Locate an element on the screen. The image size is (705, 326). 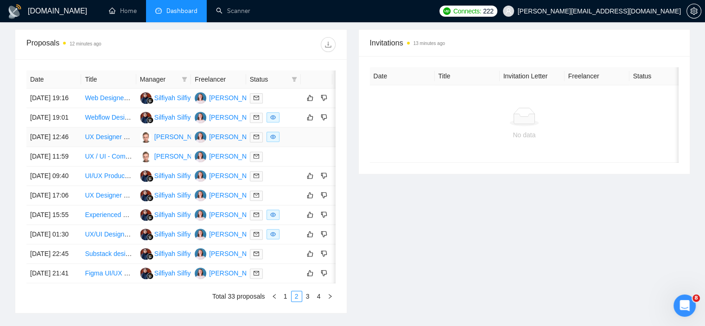
th: Invitation Letter is located at coordinates (532, 76).